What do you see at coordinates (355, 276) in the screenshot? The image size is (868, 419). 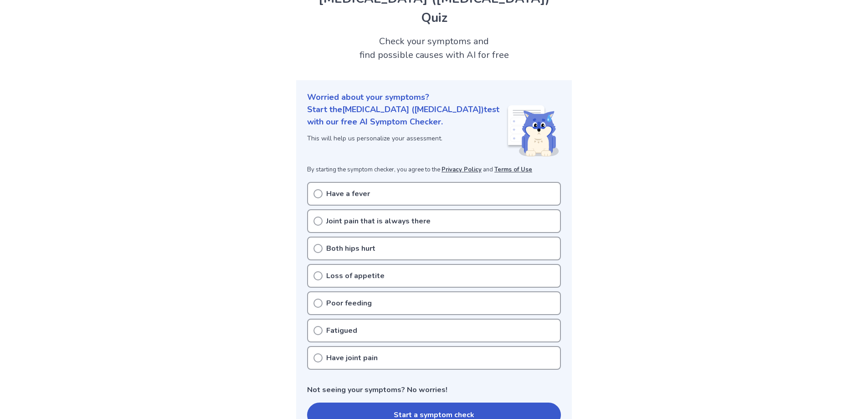 I see `p: Loss of appetite` at bounding box center [355, 276].